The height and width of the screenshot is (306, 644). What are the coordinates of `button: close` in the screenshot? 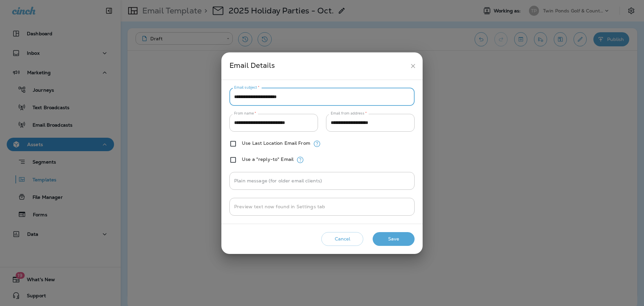 It's located at (413, 66).